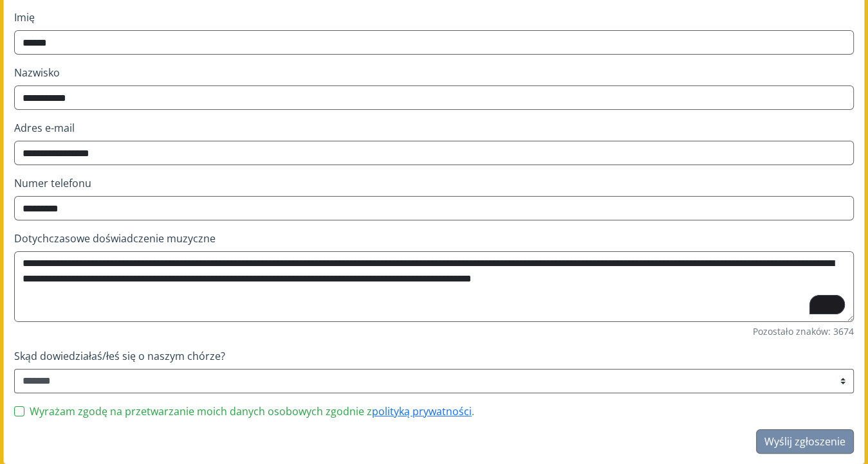 This screenshot has width=868, height=464. What do you see at coordinates (434, 331) in the screenshot?
I see `small: Pozostało znaków: 3674` at bounding box center [434, 331].